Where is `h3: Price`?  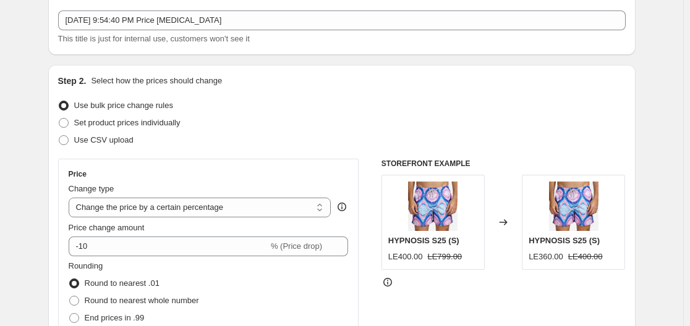 h3: Price is located at coordinates (77, 174).